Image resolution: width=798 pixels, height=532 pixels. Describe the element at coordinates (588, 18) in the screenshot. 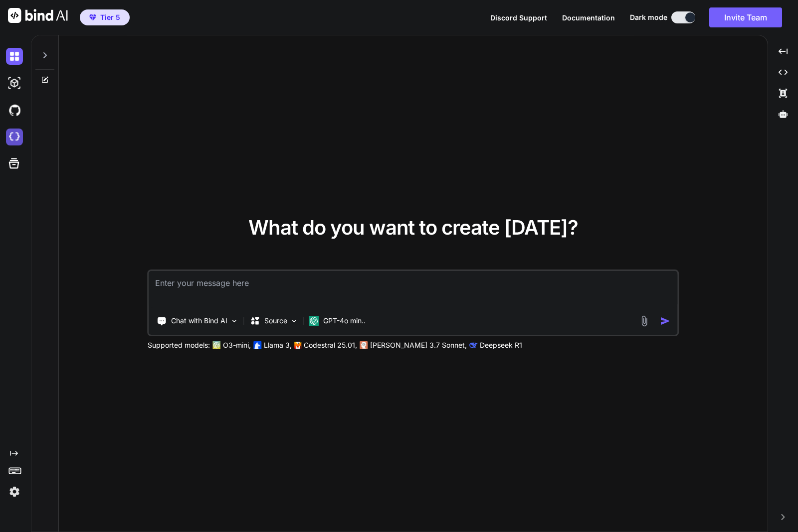

I see `button: Documentation` at that location.